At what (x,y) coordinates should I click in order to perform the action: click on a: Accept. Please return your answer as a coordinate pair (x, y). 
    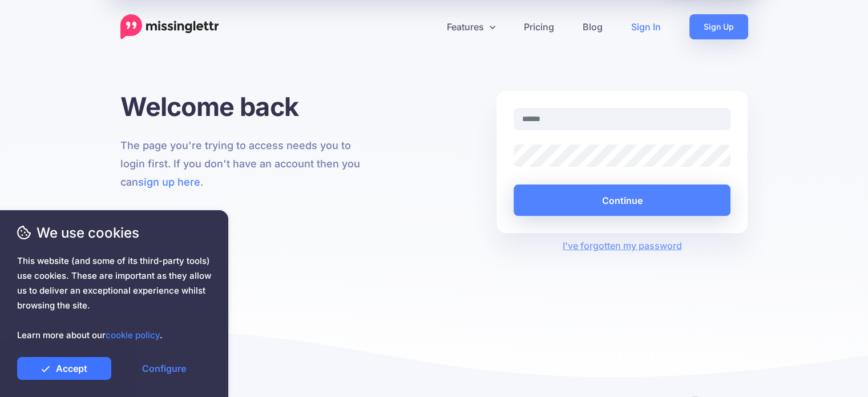
    Looking at the image, I should click on (64, 368).